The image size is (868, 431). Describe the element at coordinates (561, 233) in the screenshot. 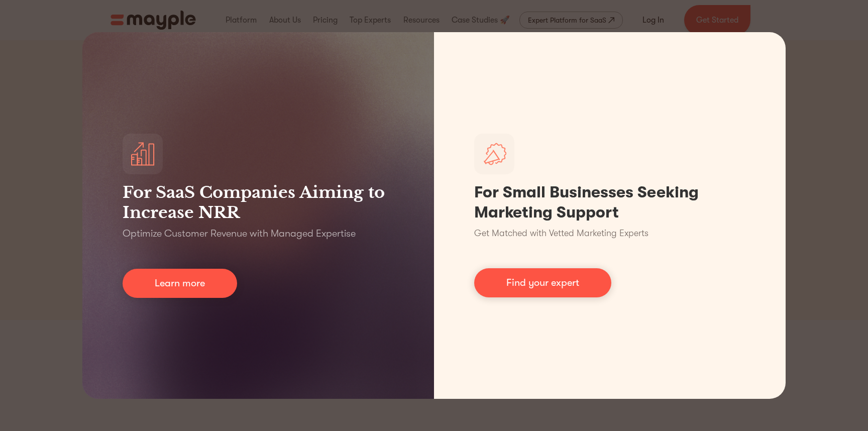

I see `p: Get Matched with Vetted Marketing Experts` at that location.